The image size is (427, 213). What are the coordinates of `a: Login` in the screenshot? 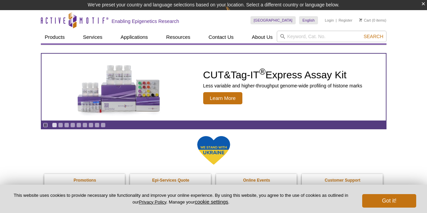 It's located at (329, 20).